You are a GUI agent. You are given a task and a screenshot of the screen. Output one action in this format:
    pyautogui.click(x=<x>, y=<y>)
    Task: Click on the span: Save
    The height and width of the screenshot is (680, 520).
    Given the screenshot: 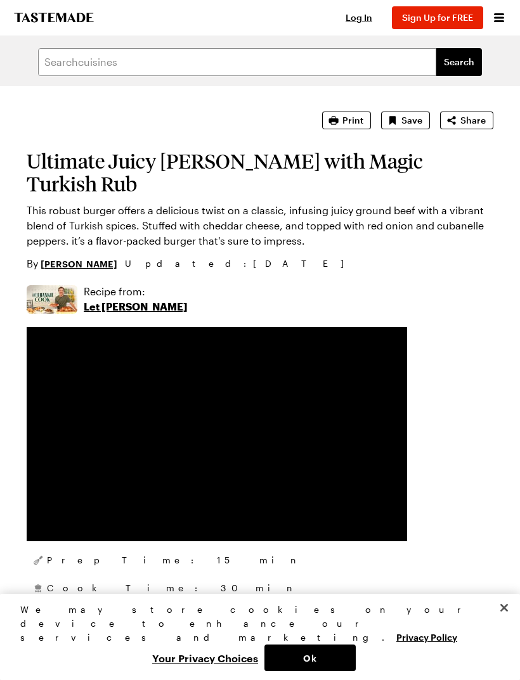 What is the action you would take?
    pyautogui.click(x=411, y=120)
    